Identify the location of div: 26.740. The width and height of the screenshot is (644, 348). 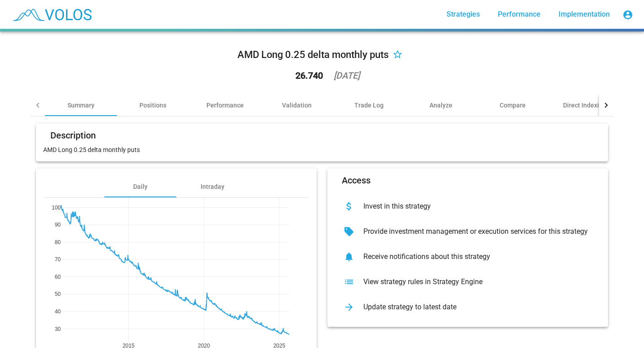
(309, 76).